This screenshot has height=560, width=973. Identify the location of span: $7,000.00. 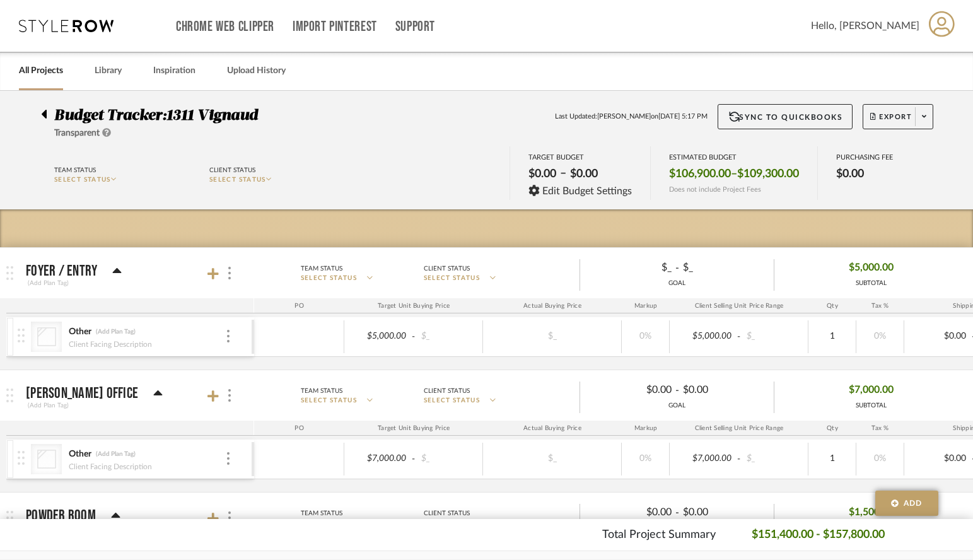
(871, 390).